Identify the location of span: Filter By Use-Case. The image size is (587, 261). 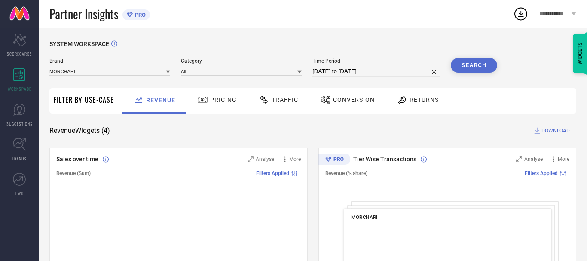
(84, 100).